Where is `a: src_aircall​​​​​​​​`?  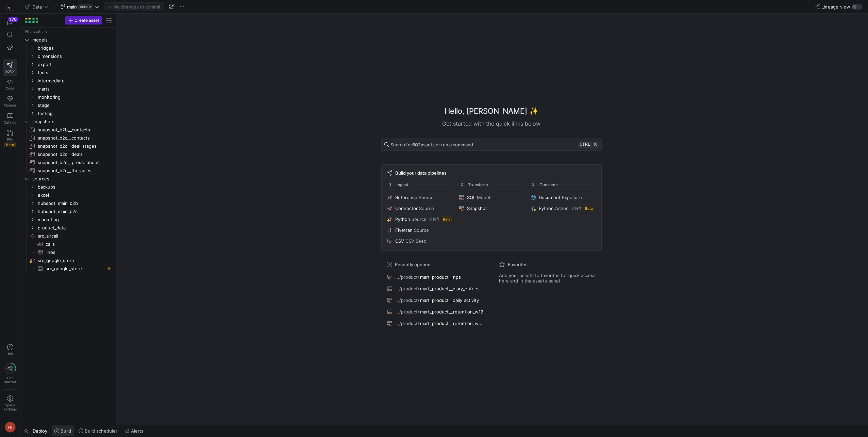
a: src_aircall​​​​​​​​ is located at coordinates (68, 235).